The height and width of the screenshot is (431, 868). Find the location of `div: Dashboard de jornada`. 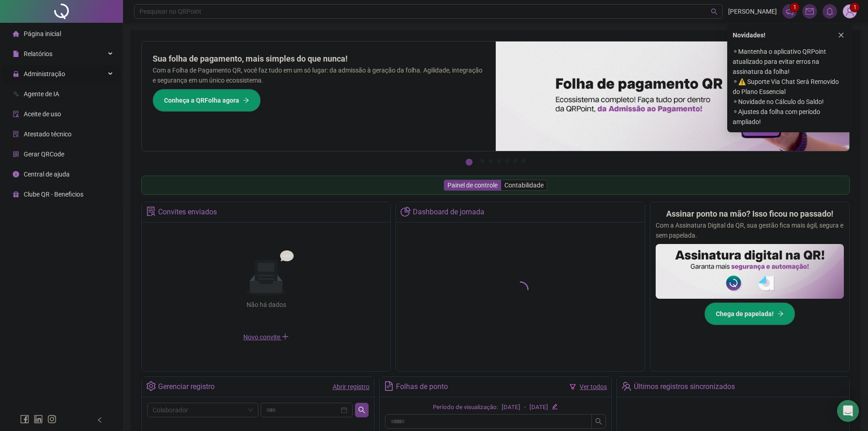

div: Dashboard de jornada is located at coordinates (448, 212).